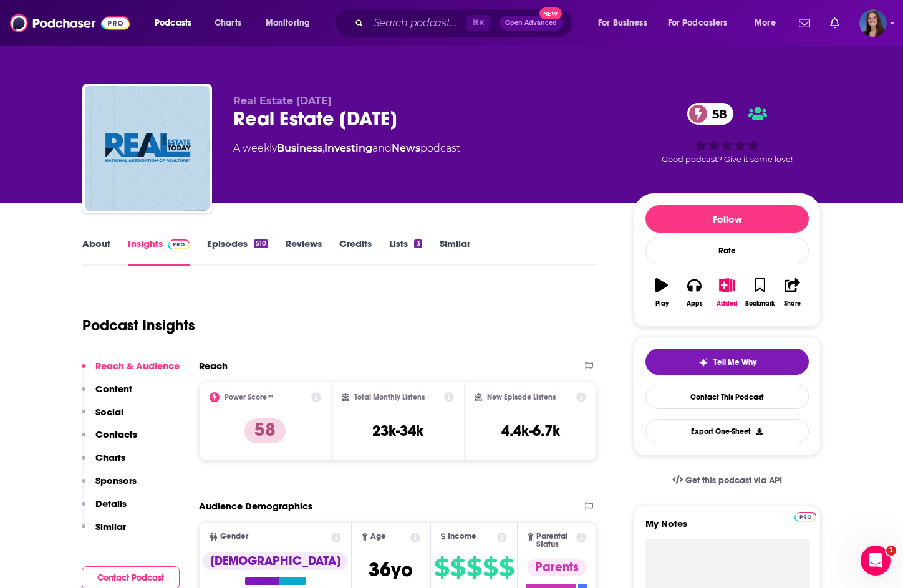 This screenshot has width=903, height=588. Describe the element at coordinates (455, 252) in the screenshot. I see `a: Similar` at that location.